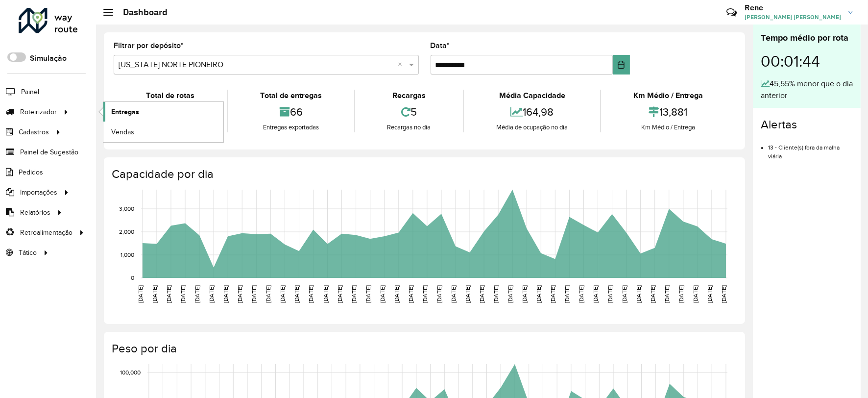 This screenshot has width=868, height=398. Describe the element at coordinates (807, 38) in the screenshot. I see `div: Tempo médio por rota` at that location.